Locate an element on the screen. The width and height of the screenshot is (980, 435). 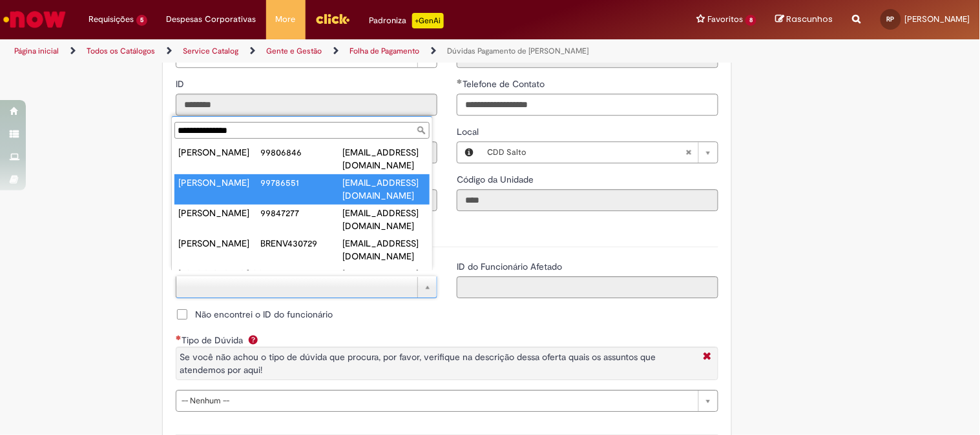
div: 99847277 is located at coordinates (301, 213).